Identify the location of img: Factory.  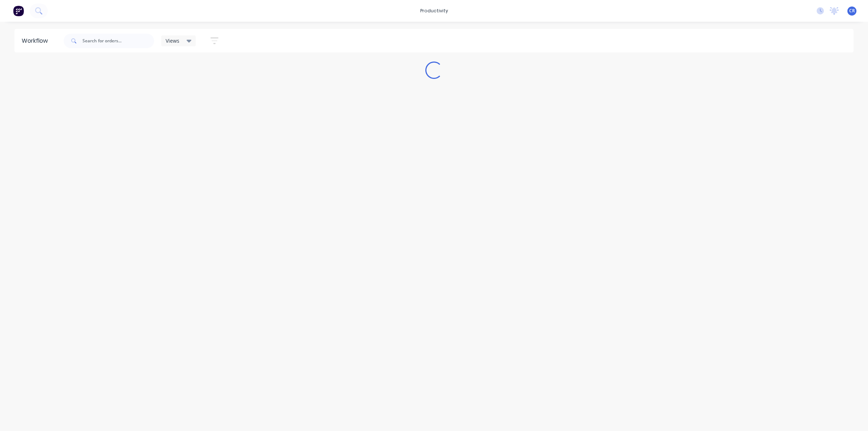
(18, 11).